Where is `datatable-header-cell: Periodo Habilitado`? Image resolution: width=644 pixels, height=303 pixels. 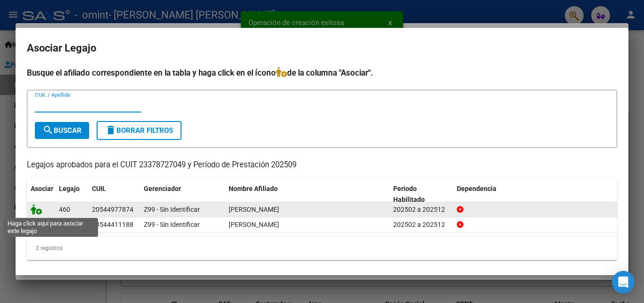
datatable-header-cell: Periodo Habilitado is located at coordinates (421, 194).